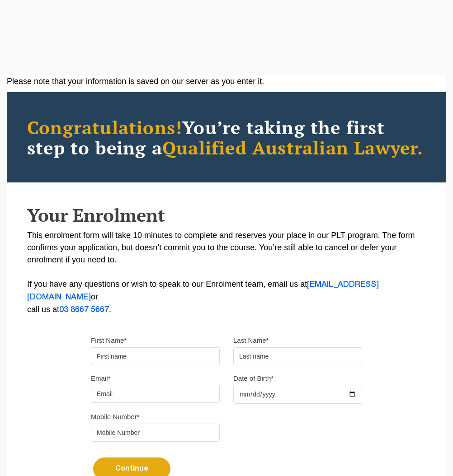 The height and width of the screenshot is (476, 453). Describe the element at coordinates (108, 341) in the screenshot. I see `label: First Name*` at that location.